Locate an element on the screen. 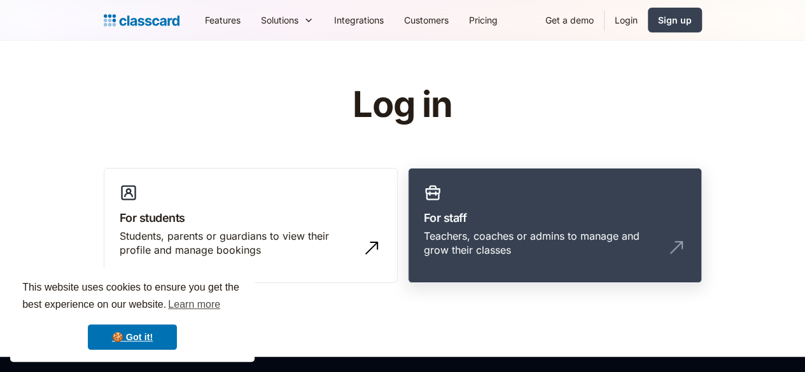  a: Get a demo is located at coordinates (570, 20).